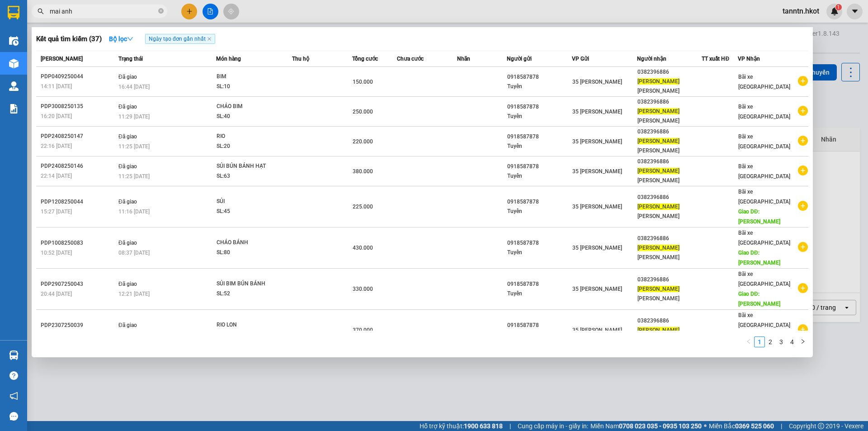  Describe the element at coordinates (130, 39) in the screenshot. I see `span: down` at that location.